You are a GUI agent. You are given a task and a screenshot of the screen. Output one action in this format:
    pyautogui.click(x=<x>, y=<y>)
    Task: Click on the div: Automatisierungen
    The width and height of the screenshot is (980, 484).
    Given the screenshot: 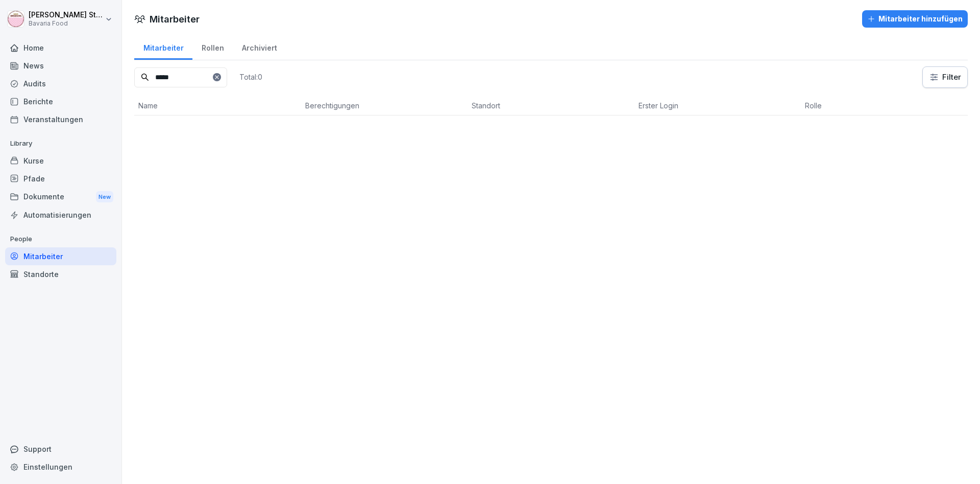 What is the action you would take?
    pyautogui.click(x=61, y=214)
    